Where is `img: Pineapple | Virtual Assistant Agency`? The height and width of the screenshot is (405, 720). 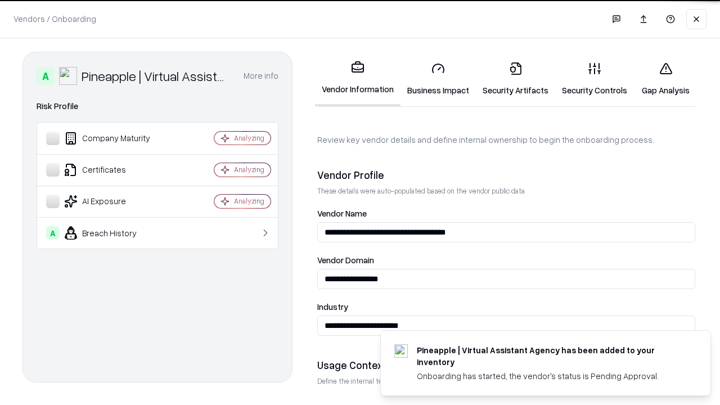 img: Pineapple | Virtual Assistant Agency is located at coordinates (68, 76).